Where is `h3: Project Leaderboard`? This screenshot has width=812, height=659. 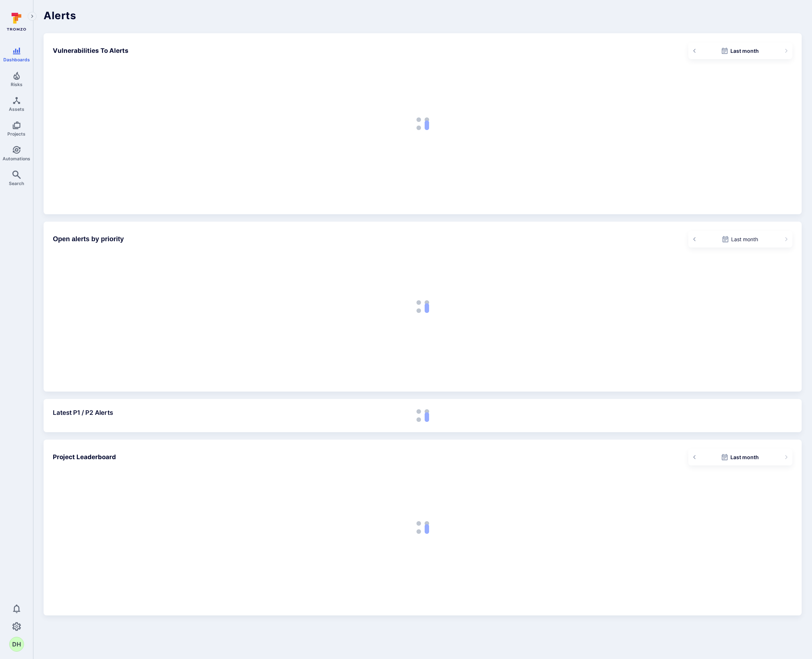
h3: Project Leaderboard is located at coordinates (84, 457).